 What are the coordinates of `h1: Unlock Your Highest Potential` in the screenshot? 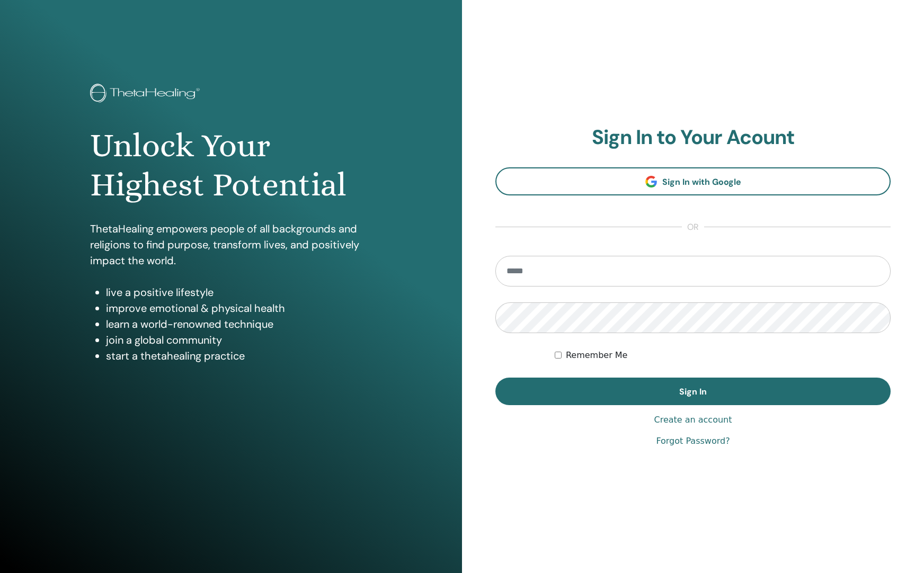 It's located at (231, 165).